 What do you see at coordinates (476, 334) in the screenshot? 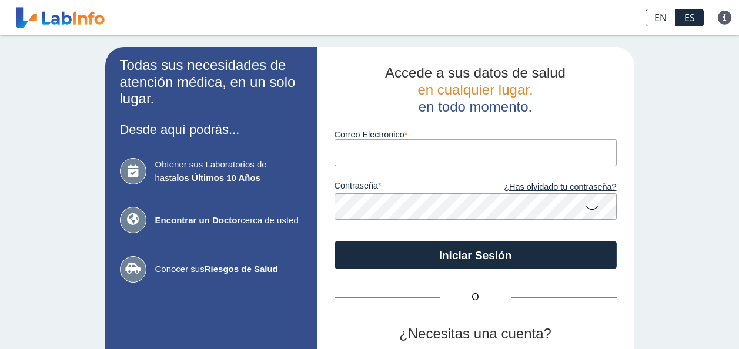
I see `h2: ¿Necesitas una cuenta?` at bounding box center [476, 334].